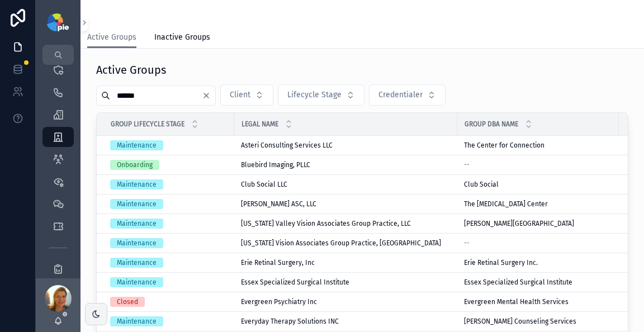 This screenshot has width=644, height=332. I want to click on a: Everyday Therapy Solutions INC, so click(345, 322).